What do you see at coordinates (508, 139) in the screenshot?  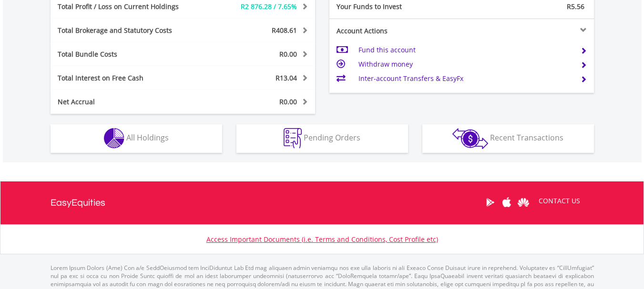 I see `button: Recent Transactions` at bounding box center [508, 139].